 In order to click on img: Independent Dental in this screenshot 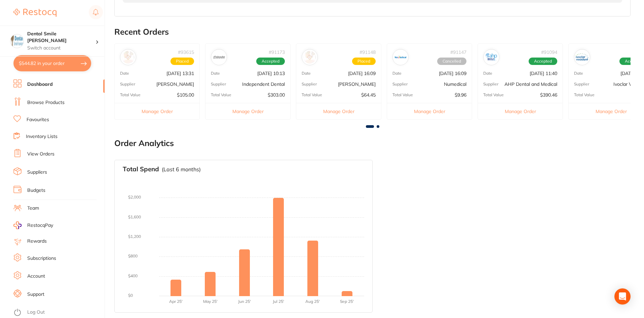, I will do `click(219, 57)`.